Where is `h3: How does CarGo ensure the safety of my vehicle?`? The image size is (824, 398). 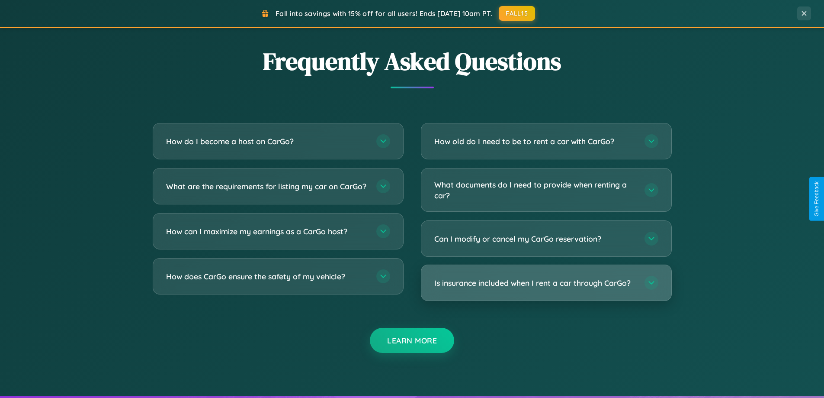
h3: How does CarGo ensure the safety of my vehicle? is located at coordinates (267, 276).